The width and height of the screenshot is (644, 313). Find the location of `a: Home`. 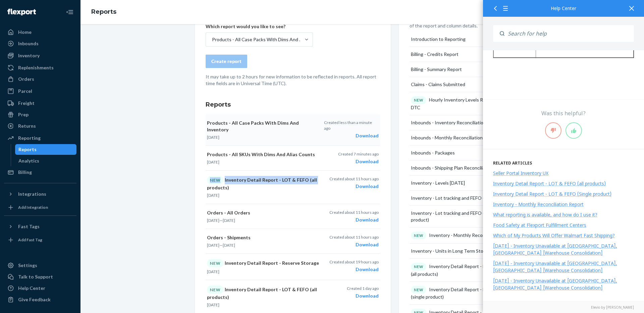

a: Home is located at coordinates (40, 32).